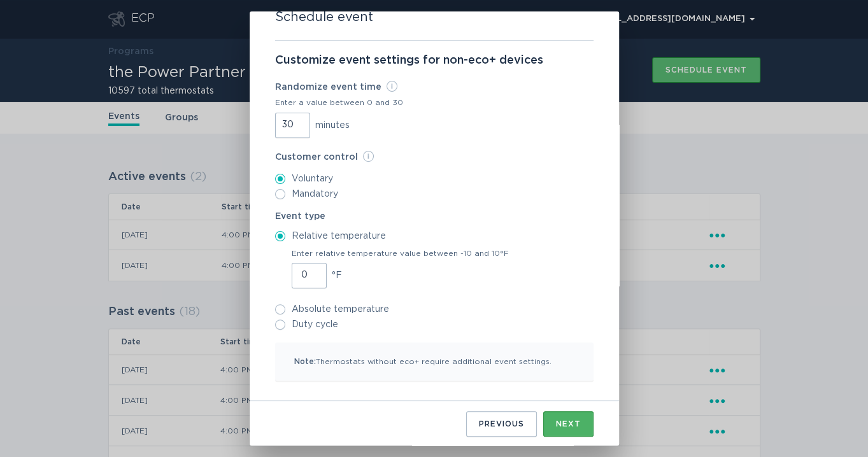  Describe the element at coordinates (434, 229) in the screenshot. I see `div: Form to create an event` at that location.